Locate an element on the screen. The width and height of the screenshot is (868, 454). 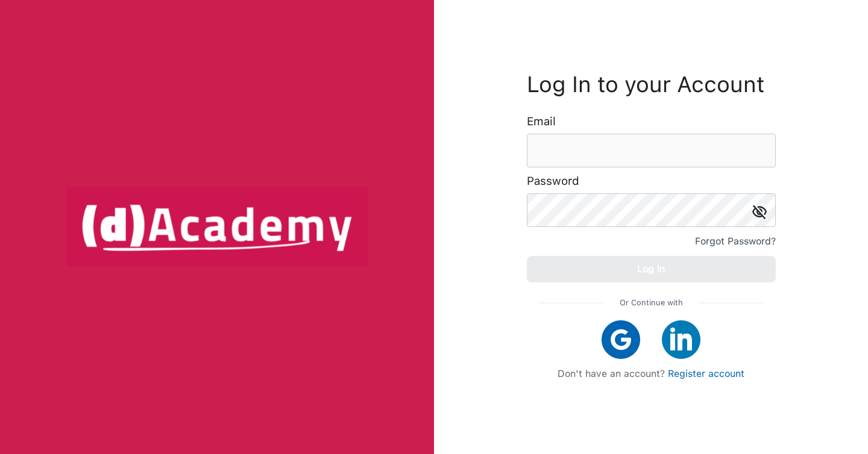
img: icon is located at coordinates (759, 212).